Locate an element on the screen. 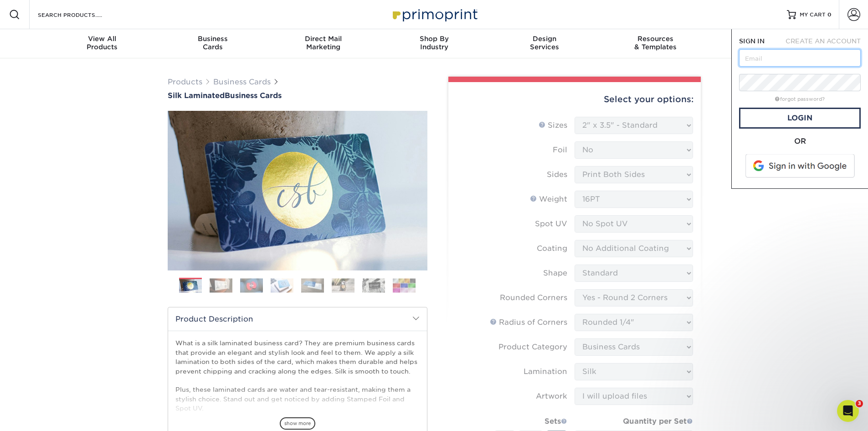 The width and height of the screenshot is (868, 431). input: Email is located at coordinates (800, 58).